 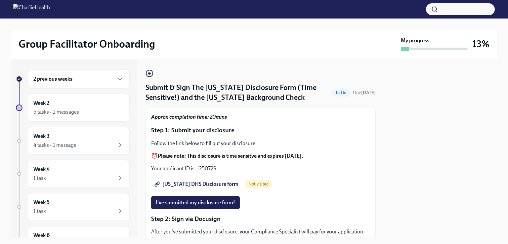 What do you see at coordinates (364, 93) in the screenshot?
I see `span: September 24th, 2025 09:00` at bounding box center [364, 93].